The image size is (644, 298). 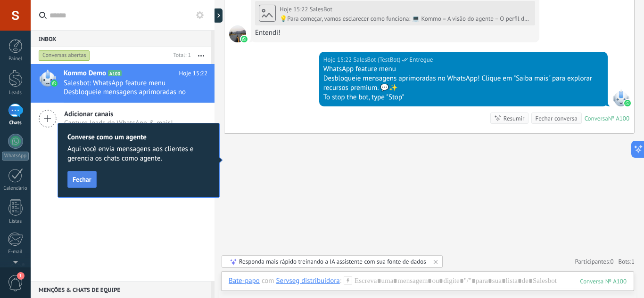 What do you see at coordinates (64, 56) in the screenshot?
I see `div: Conversas abertas` at bounding box center [64, 56].